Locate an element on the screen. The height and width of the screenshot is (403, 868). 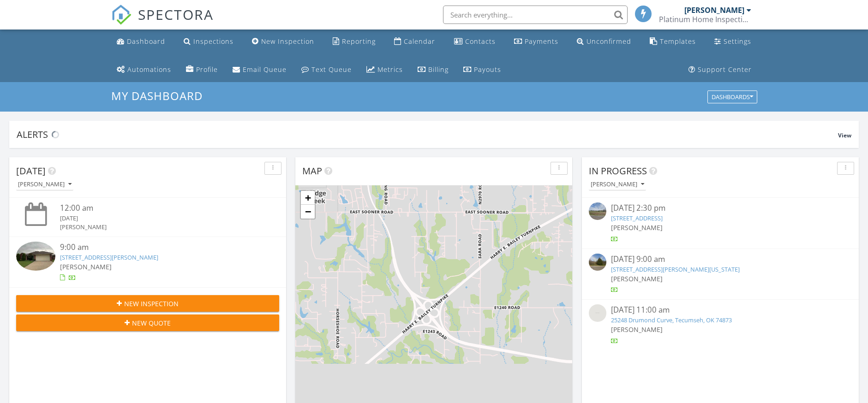
a: 25248 Drumond Curve, Tecumseh, OK 74873 is located at coordinates (672, 320).